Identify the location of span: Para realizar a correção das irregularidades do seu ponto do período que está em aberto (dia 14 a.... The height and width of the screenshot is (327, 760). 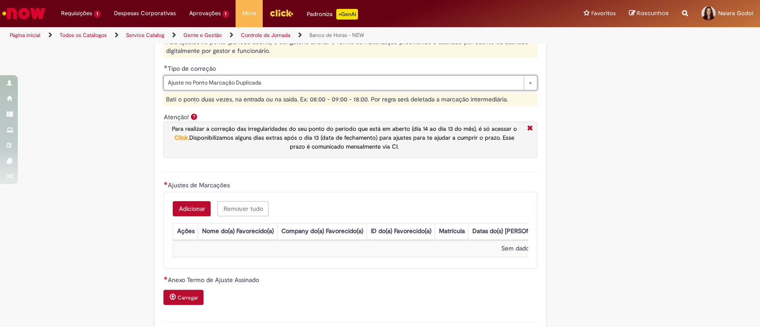
(344, 129).